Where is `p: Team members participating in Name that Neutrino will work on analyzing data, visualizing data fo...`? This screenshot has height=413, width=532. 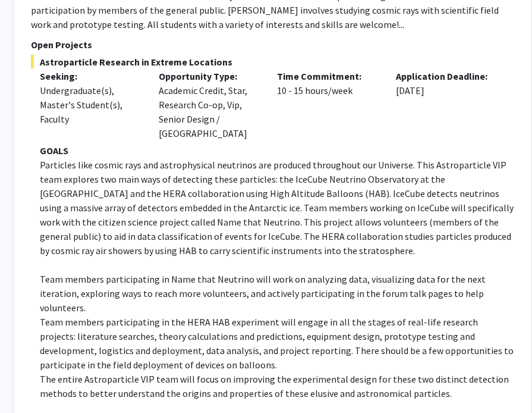
p: Team members participating in Name that Neutrino will work on analyzing data, visualizing data fo... is located at coordinates (277, 293).